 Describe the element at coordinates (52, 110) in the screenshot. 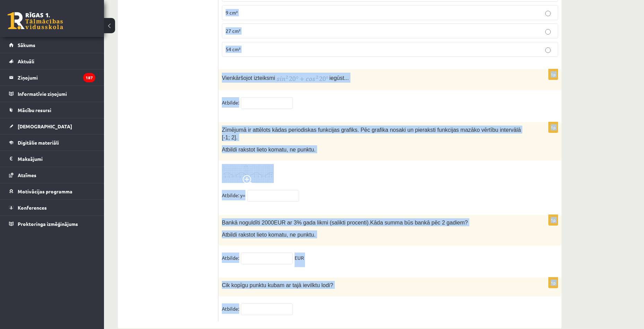

I see `a: Mācību resursi` at that location.